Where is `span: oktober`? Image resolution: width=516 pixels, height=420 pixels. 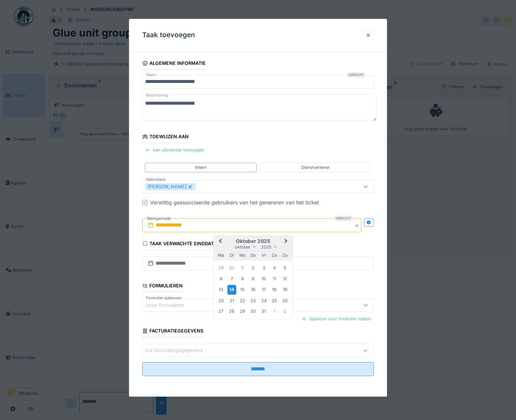 span: oktober is located at coordinates (243, 247).